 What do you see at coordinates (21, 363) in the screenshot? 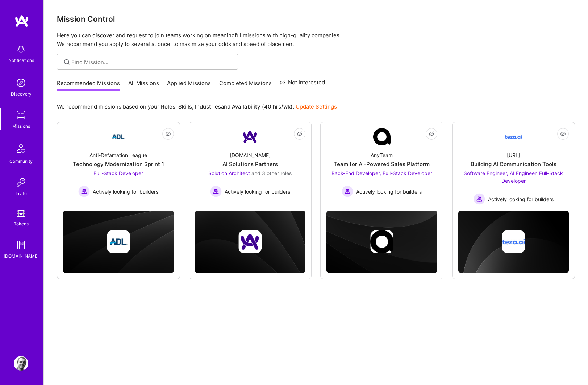
I see `a: User Avatar` at bounding box center [21, 363].